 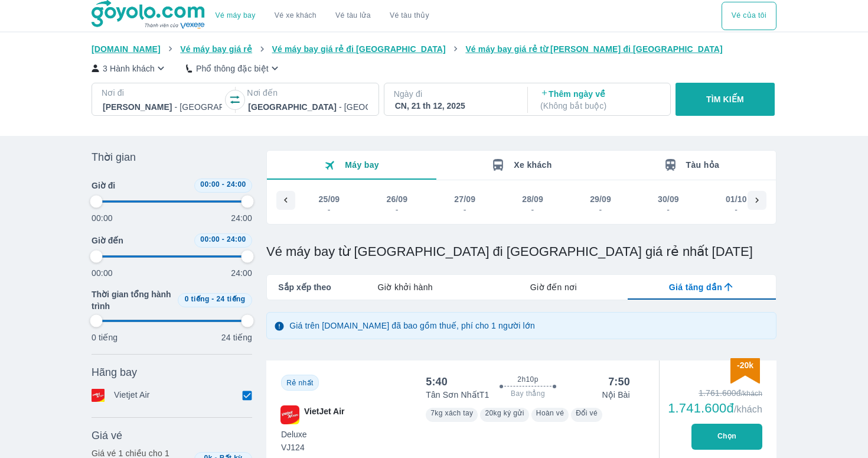 What do you see at coordinates (455, 106) in the screenshot?
I see `div: CN, 21 th 12, 2025` at bounding box center [455, 106].